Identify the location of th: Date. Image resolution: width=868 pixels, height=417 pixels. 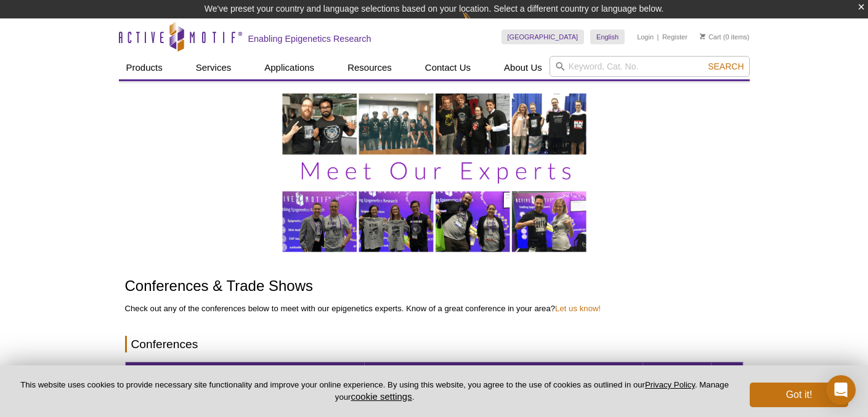
(677, 370).